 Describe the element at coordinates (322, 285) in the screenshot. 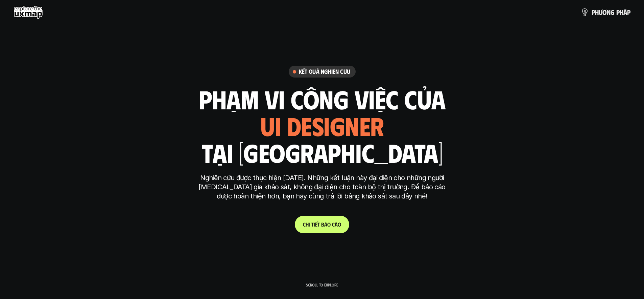

I see `p: Scroll to explore` at that location.